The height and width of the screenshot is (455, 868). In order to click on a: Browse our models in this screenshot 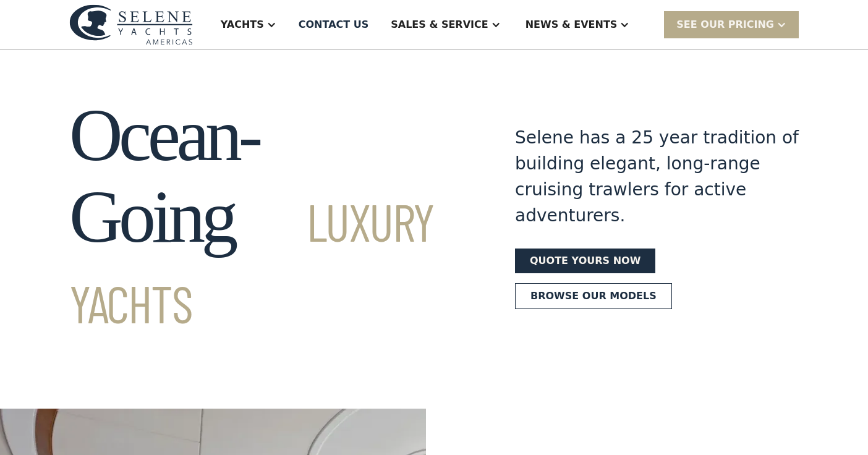, I will do `click(594, 296)`.